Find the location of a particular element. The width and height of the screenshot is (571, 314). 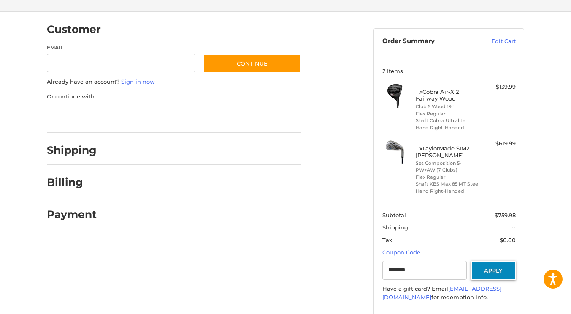

div: $619.99 is located at coordinates (499, 144).